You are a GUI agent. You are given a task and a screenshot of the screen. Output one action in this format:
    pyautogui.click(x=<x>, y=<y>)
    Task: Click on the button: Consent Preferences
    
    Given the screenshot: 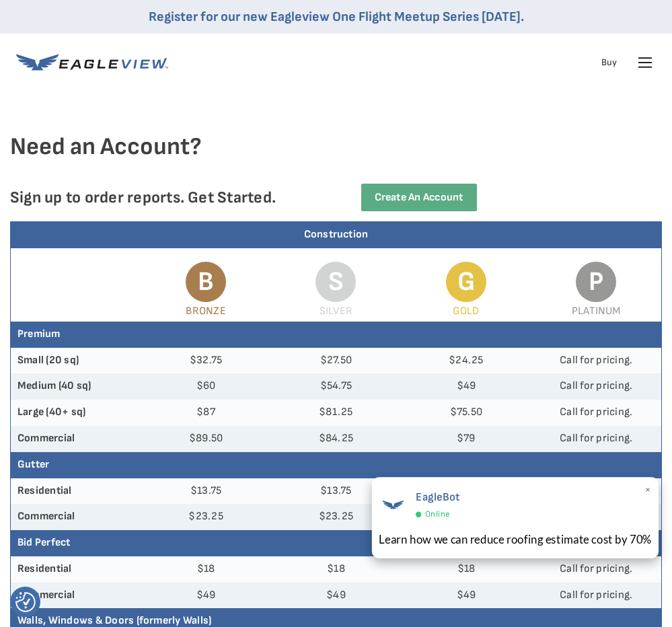 What is the action you would take?
    pyautogui.click(x=26, y=602)
    